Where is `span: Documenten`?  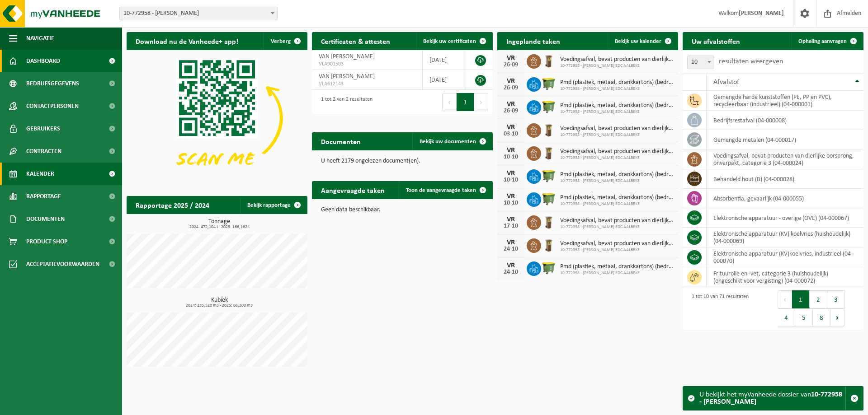 span: Documenten is located at coordinates (46, 219).